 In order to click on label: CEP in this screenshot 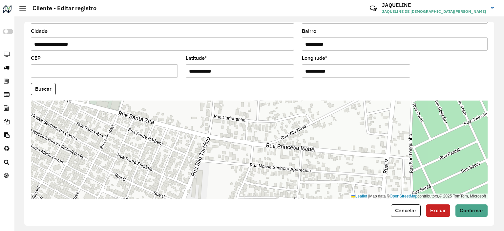, I will do `click(36, 58)`.